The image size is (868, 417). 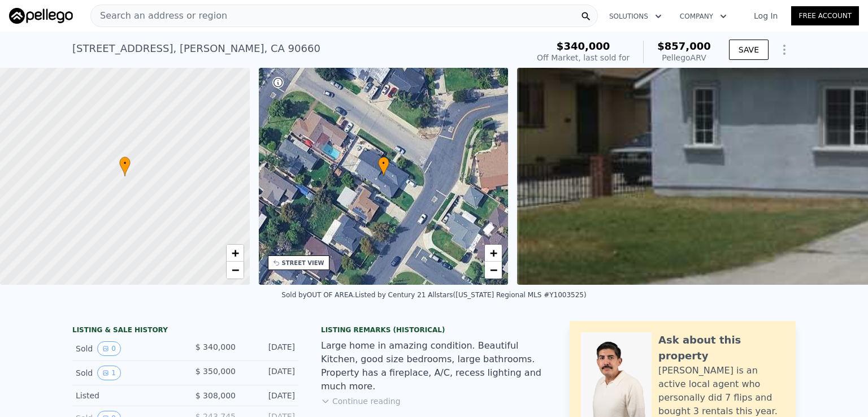 What do you see at coordinates (215, 372) in the screenshot?
I see `span: $ 350,000` at bounding box center [215, 372].